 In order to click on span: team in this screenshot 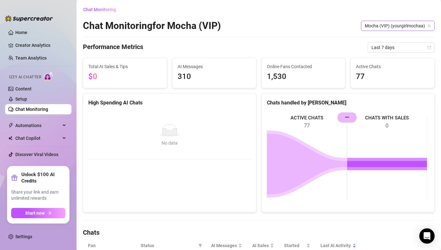, I will do `click(429, 26)`.